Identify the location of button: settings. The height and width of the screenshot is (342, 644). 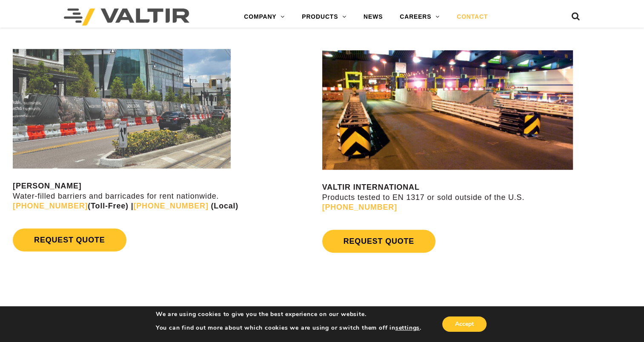
(408, 328).